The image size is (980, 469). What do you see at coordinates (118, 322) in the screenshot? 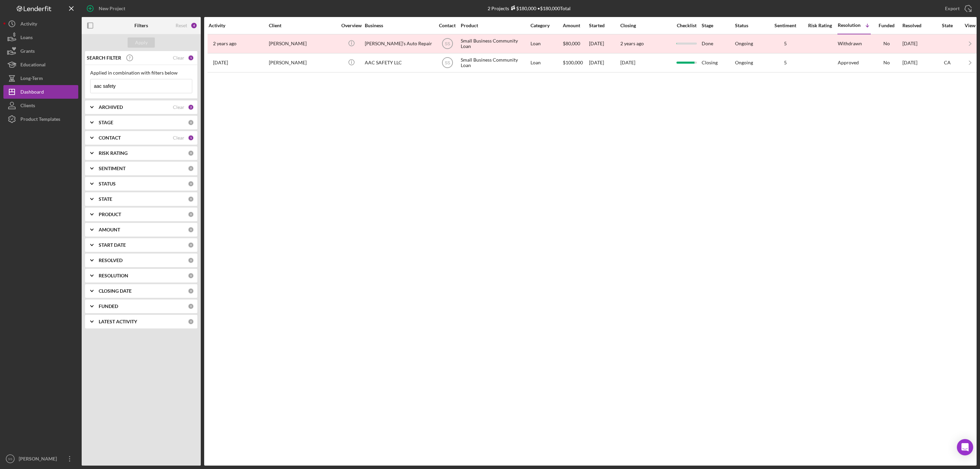
I see `b: LATEST ACTIVITY` at bounding box center [118, 322].